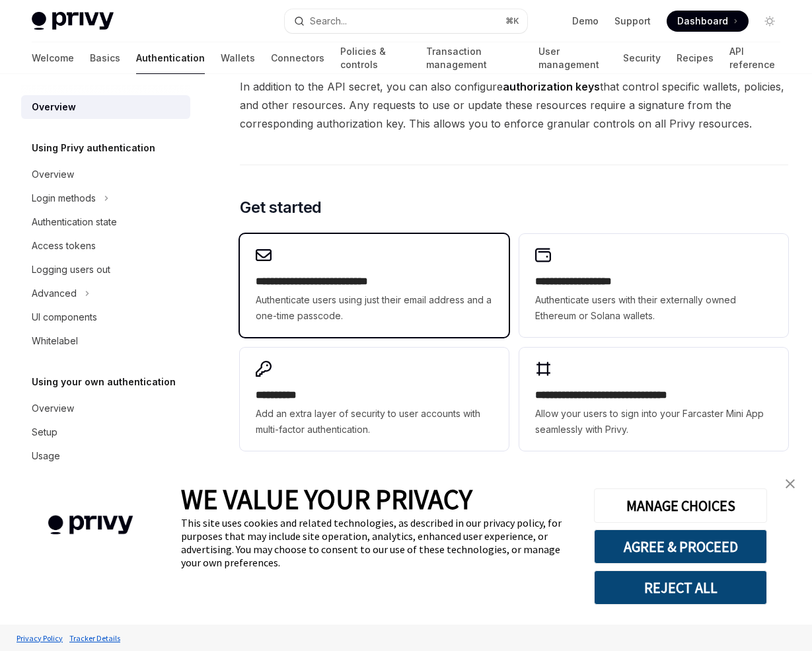 This screenshot has width=812, height=651. I want to click on a: UI components, so click(106, 317).